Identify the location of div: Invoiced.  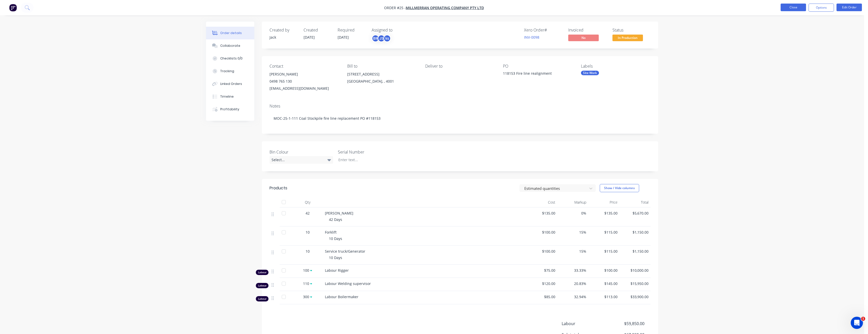
(587, 30).